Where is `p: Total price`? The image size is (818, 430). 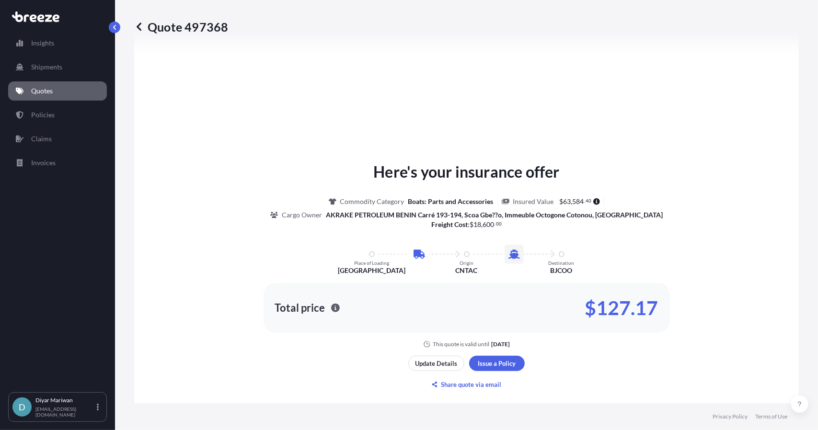
p: Total price is located at coordinates (300, 308).